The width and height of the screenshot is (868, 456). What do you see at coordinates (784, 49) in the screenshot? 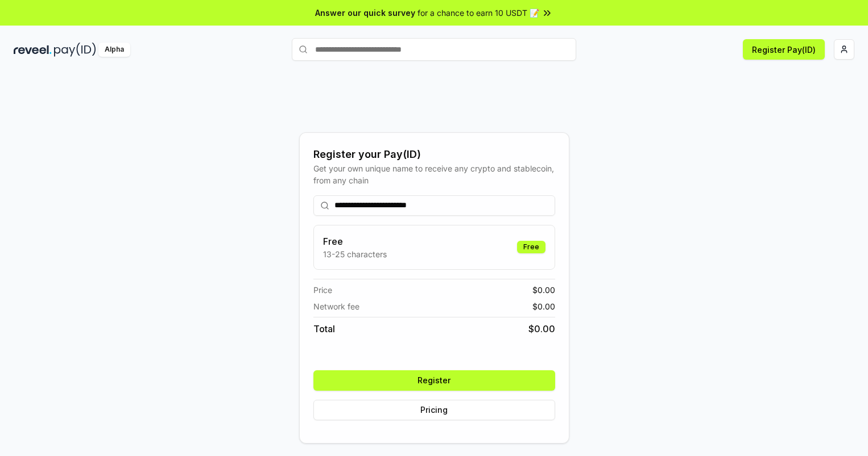
I see `button: Register Pay(ID)` at bounding box center [784, 49].